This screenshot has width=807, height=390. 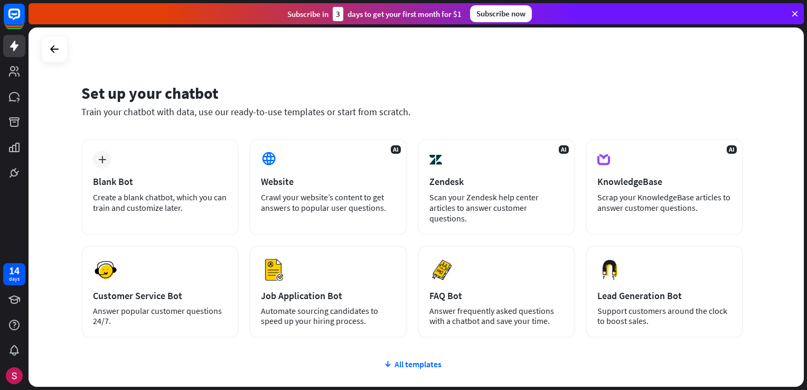 What do you see at coordinates (14, 279) in the screenshot?
I see `div: days` at bounding box center [14, 279].